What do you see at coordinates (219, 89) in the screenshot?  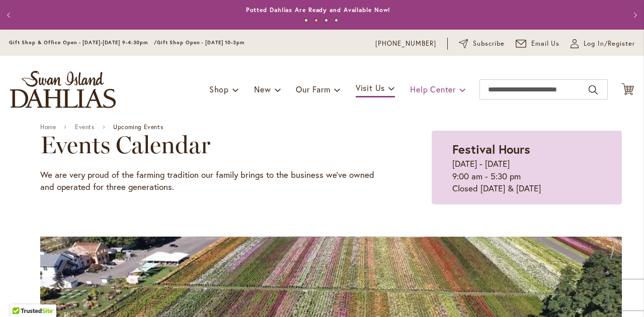 I see `span: Shop` at bounding box center [219, 89].